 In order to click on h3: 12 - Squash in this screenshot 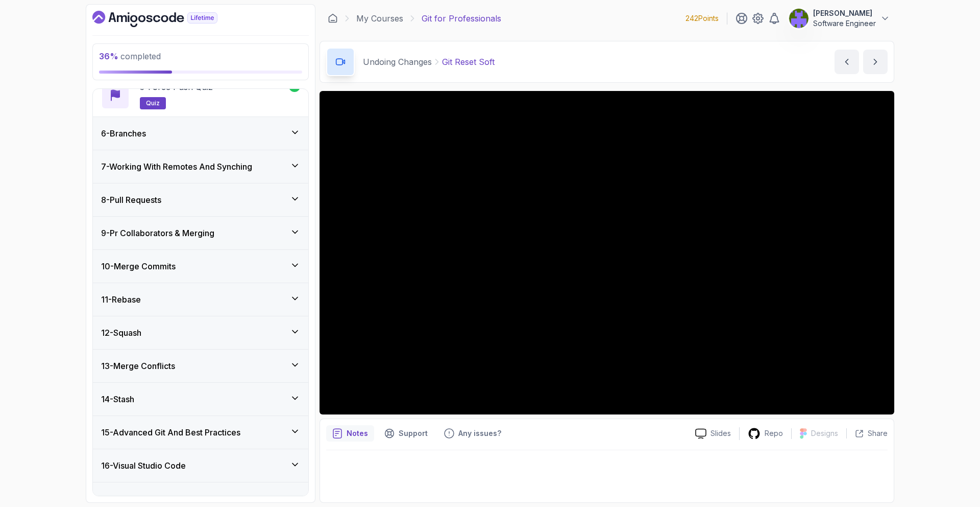, I will do `click(121, 332)`.